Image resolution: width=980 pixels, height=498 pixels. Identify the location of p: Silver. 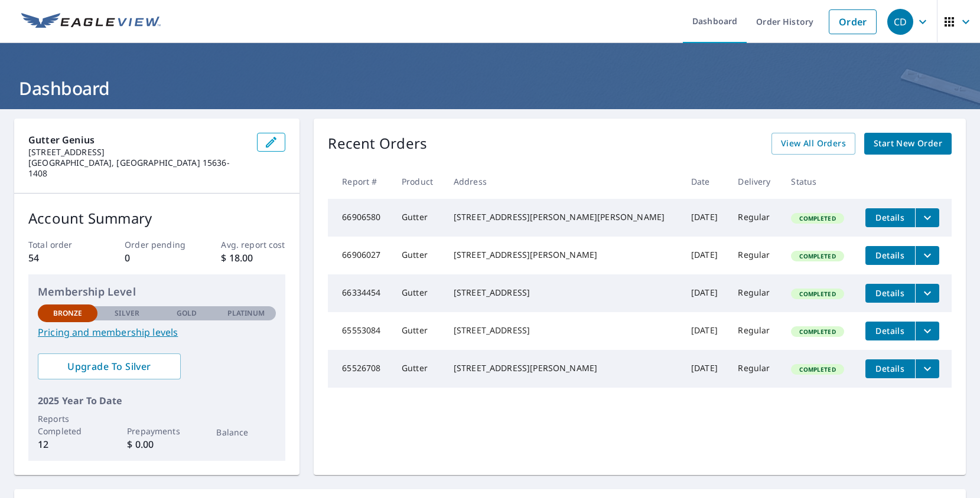
(127, 313).